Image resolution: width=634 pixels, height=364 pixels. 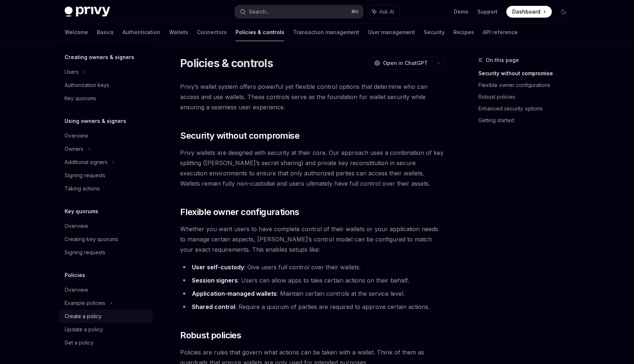 What do you see at coordinates (79, 343) in the screenshot?
I see `div: Get a policy` at bounding box center [79, 343].